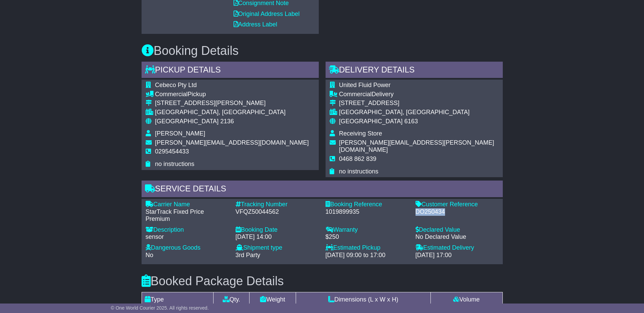 The height and width of the screenshot is (313, 644). I want to click on span: No, so click(149, 255).